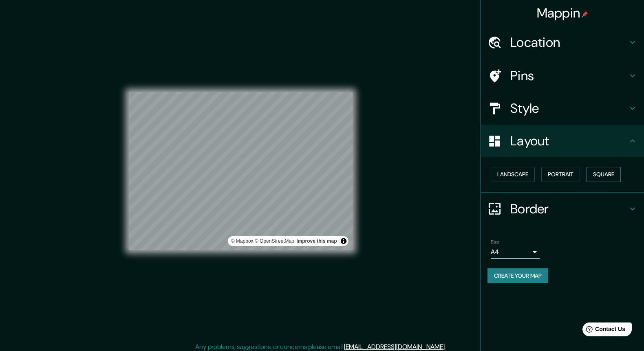 This screenshot has width=644, height=351. What do you see at coordinates (563, 141) in the screenshot?
I see `div: Layout` at bounding box center [563, 141].